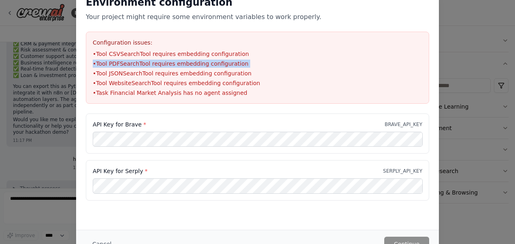 The height and width of the screenshot is (244, 515). What do you see at coordinates (120, 171) in the screenshot?
I see `label: API Key for Serply` at bounding box center [120, 171].